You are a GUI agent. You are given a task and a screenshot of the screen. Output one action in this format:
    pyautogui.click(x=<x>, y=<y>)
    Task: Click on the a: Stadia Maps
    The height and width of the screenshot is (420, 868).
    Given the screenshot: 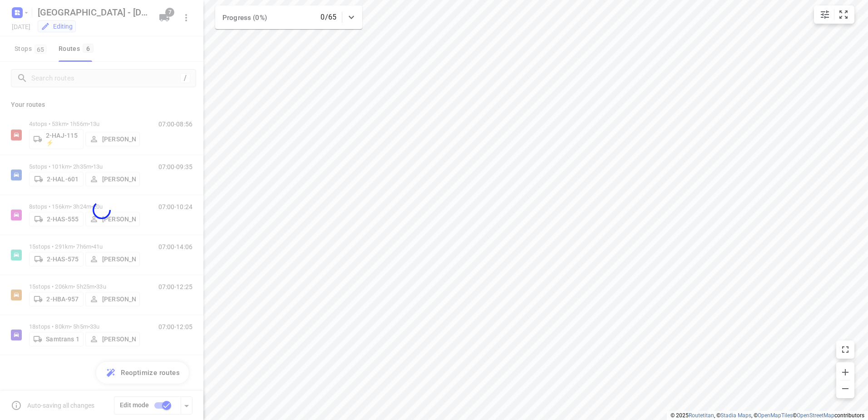 What is the action you would take?
    pyautogui.click(x=736, y=415)
    